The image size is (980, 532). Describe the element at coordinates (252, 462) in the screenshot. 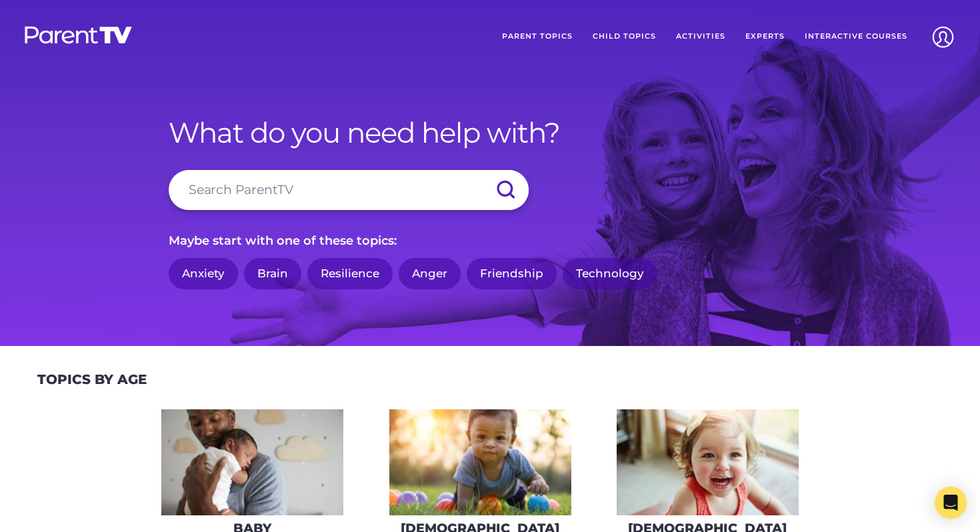

I see `img: AdobeStock_144860523-275x160.jpeg` at that location.